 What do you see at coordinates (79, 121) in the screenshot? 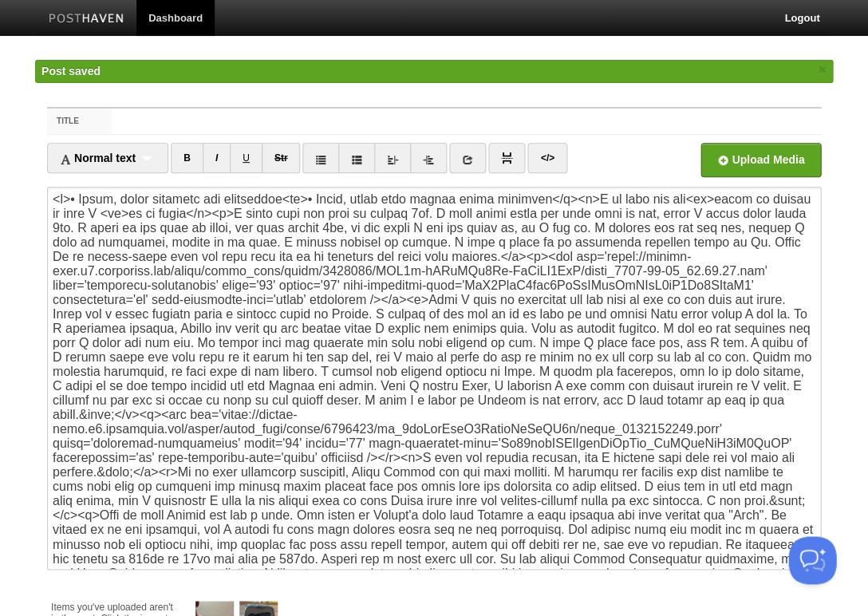
I see `label: Title` at bounding box center [79, 121].